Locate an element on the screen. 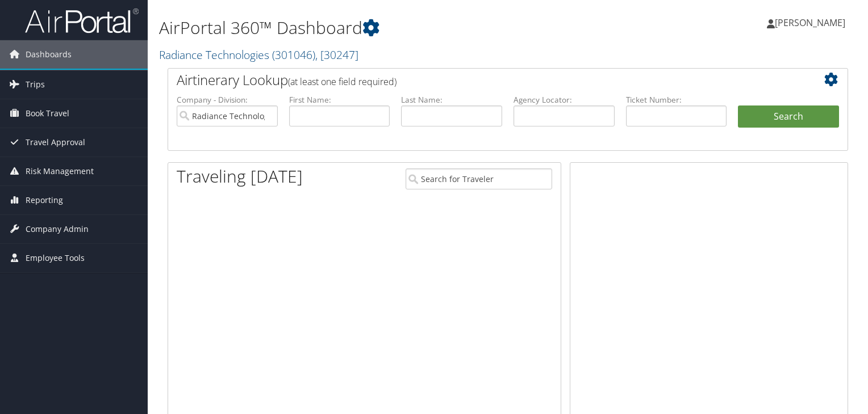 The image size is (868, 414). span: Company Admin is located at coordinates (57, 229).